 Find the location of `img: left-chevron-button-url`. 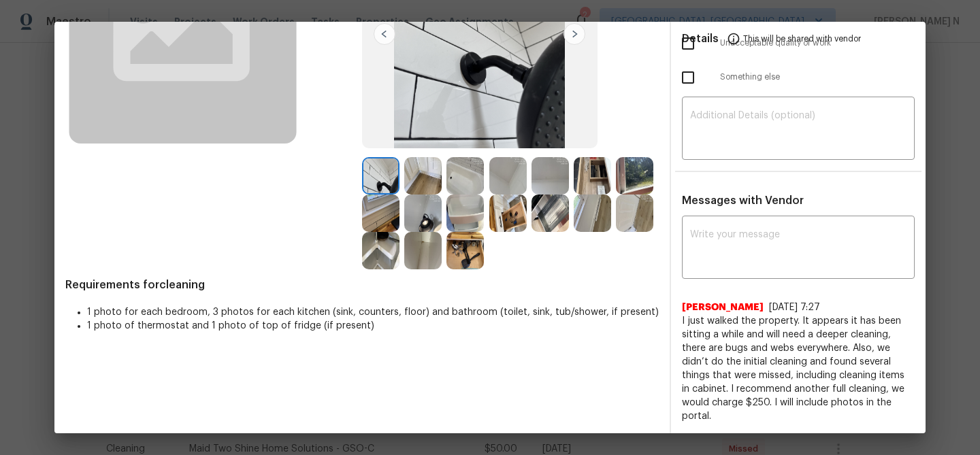

img: left-chevron-button-url is located at coordinates (385, 34).